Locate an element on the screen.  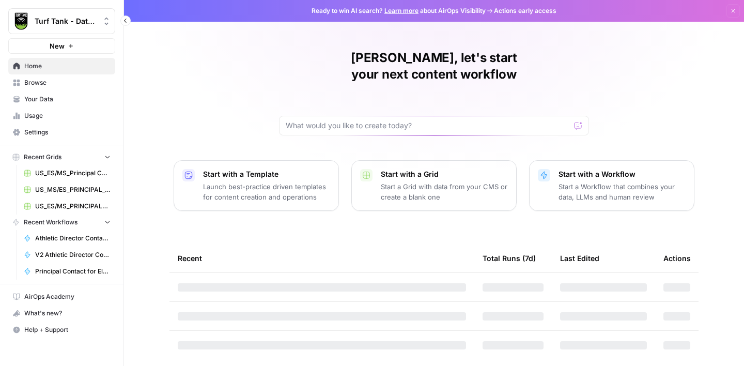
span: US_ES/MS_PRINCIPAL_2_INITIAL TEST is located at coordinates (73, 206).